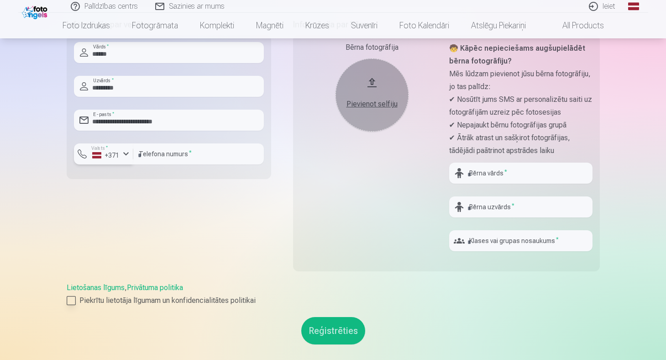 The width and height of the screenshot is (666, 360). Describe the element at coordinates (333, 331) in the screenshot. I see `button: Reģistrēties` at that location.